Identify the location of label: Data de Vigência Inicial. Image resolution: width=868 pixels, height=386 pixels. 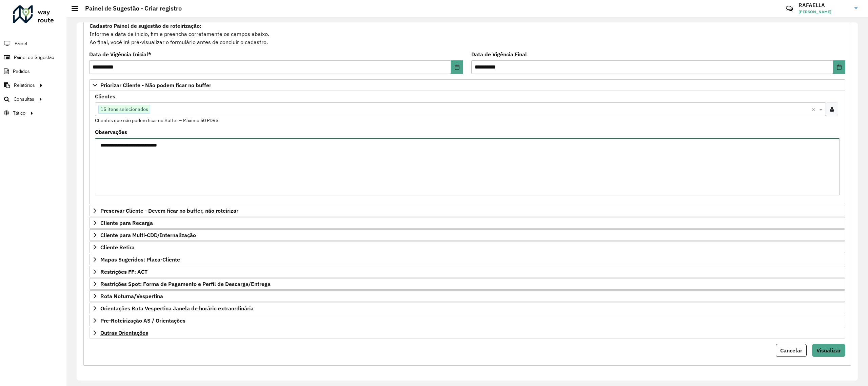
(120, 55).